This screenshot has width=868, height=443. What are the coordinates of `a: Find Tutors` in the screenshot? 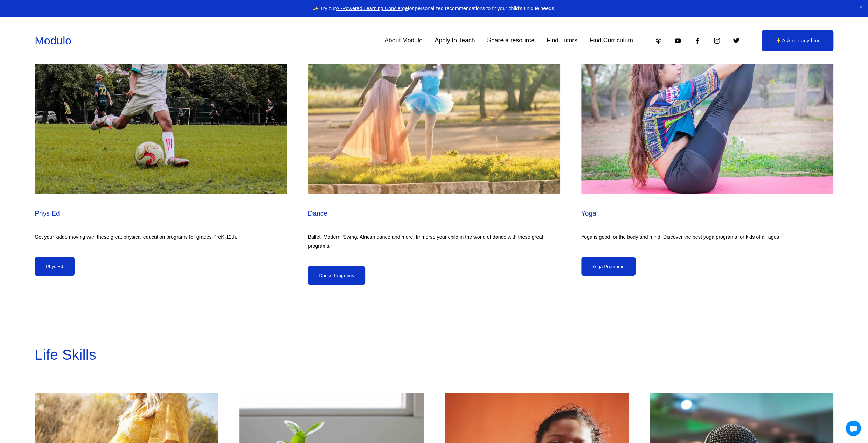 It's located at (562, 40).